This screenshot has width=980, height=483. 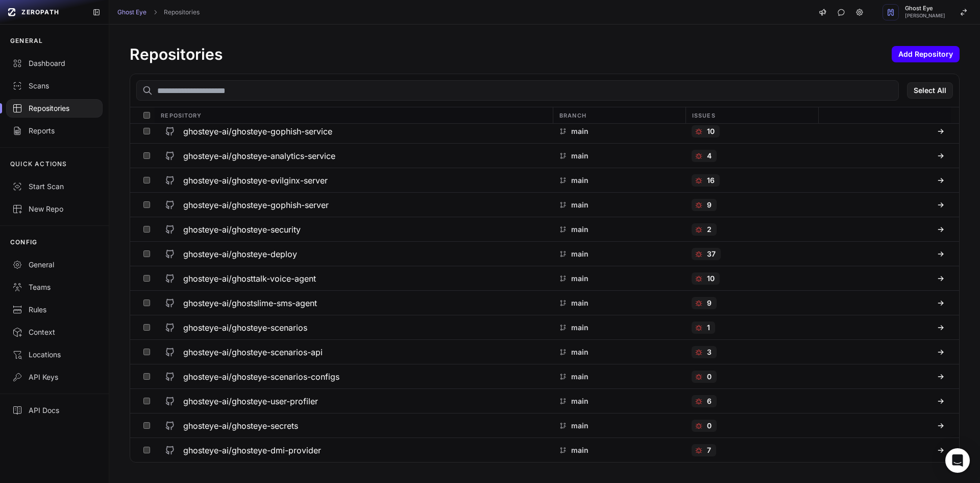 I want to click on div: API Keys, so click(x=54, y=377).